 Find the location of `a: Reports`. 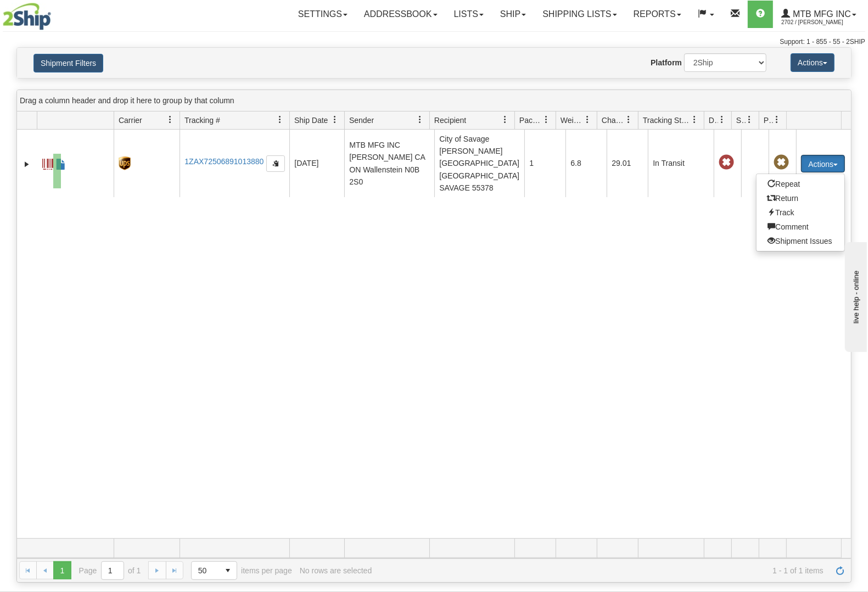

a: Reports is located at coordinates (657, 14).